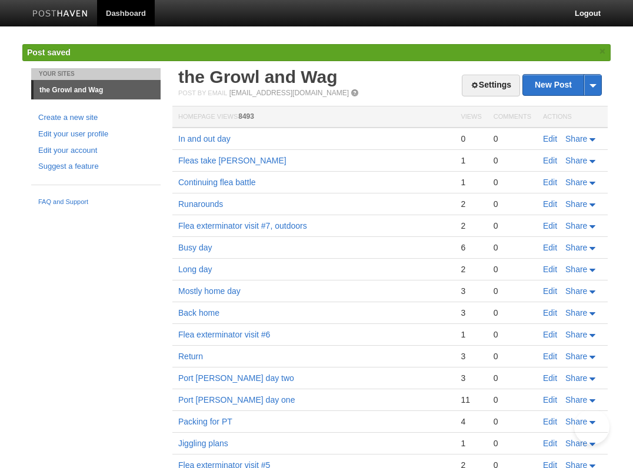 Image resolution: width=633 pixels, height=468 pixels. I want to click on a: Busy day, so click(195, 248).